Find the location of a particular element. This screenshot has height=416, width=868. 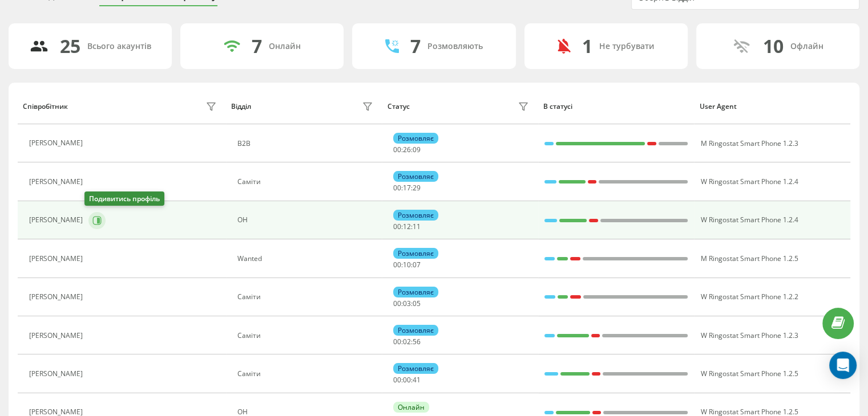

div: Не турбувати is located at coordinates (626, 46).